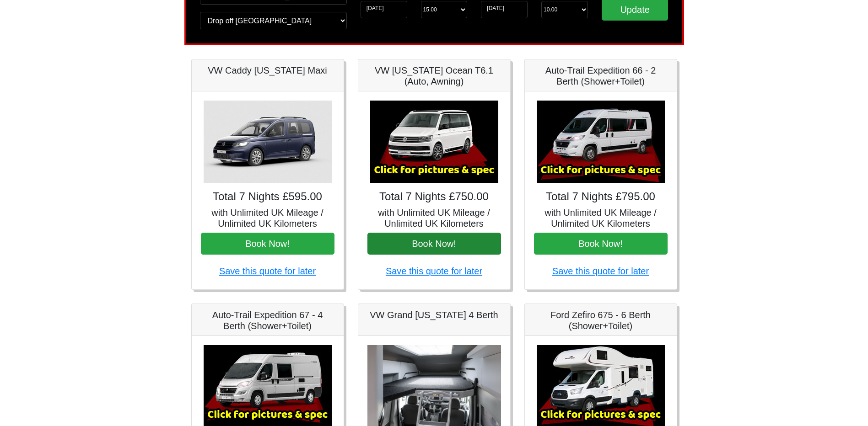 The image size is (868, 426). What do you see at coordinates (268, 197) in the screenshot?
I see `h4: Total 7 Nights £595.00` at bounding box center [268, 197].